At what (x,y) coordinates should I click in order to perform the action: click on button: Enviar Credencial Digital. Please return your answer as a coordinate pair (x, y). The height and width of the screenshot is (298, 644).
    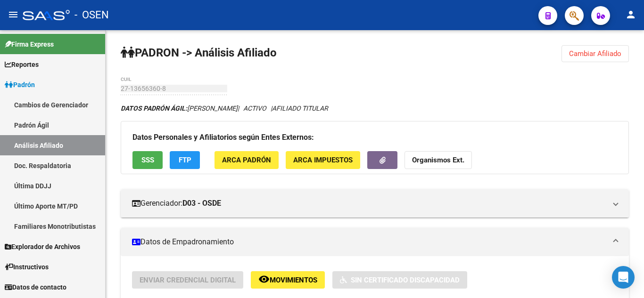
    Looking at the image, I should click on (188, 279).